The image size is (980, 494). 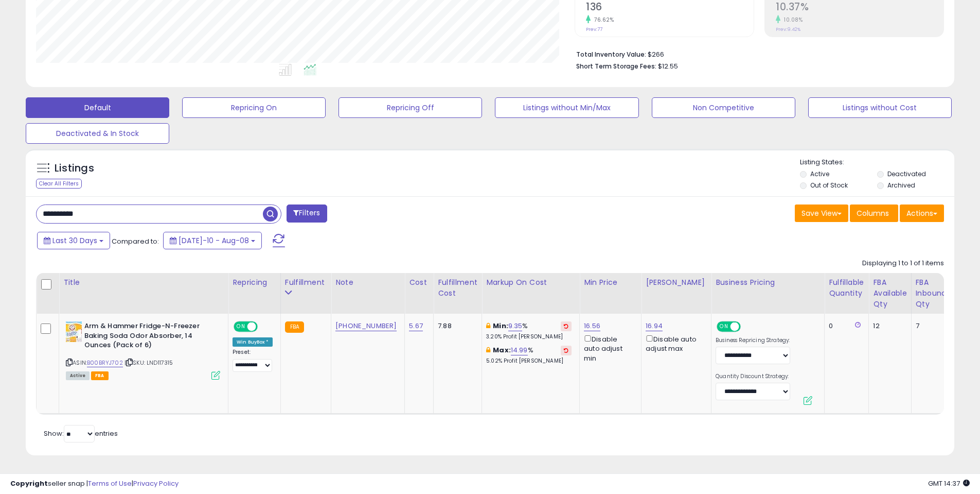 I want to click on div: Fulfillable Quantity, so click(x=846, y=288).